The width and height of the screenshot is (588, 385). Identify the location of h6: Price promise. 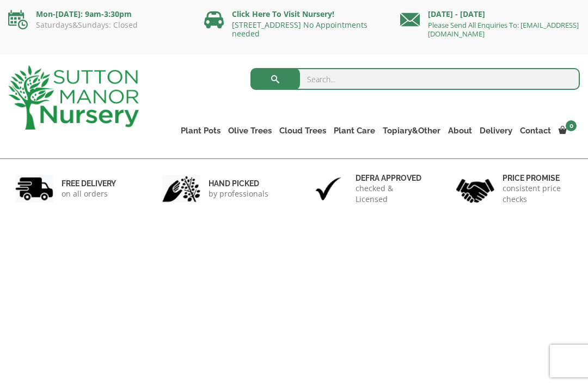
(537, 178).